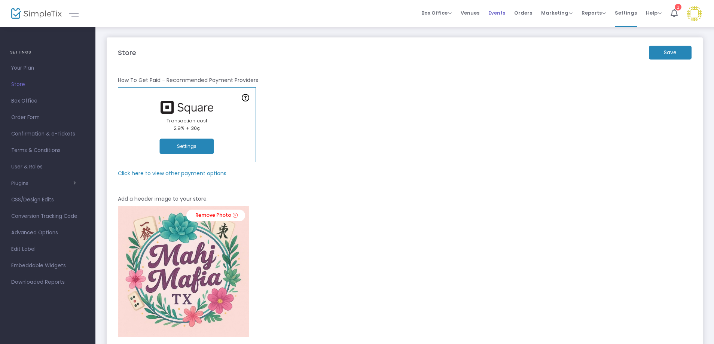  What do you see at coordinates (183, 271) in the screenshot?
I see `img: mahjmafia.jpg` at bounding box center [183, 271].